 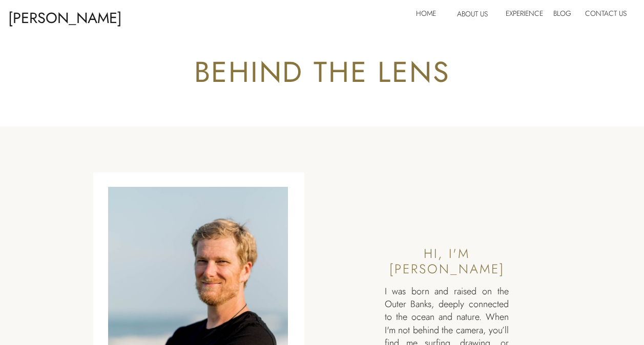 What do you see at coordinates (606, 15) in the screenshot?
I see `nav: Contact Us` at bounding box center [606, 15].